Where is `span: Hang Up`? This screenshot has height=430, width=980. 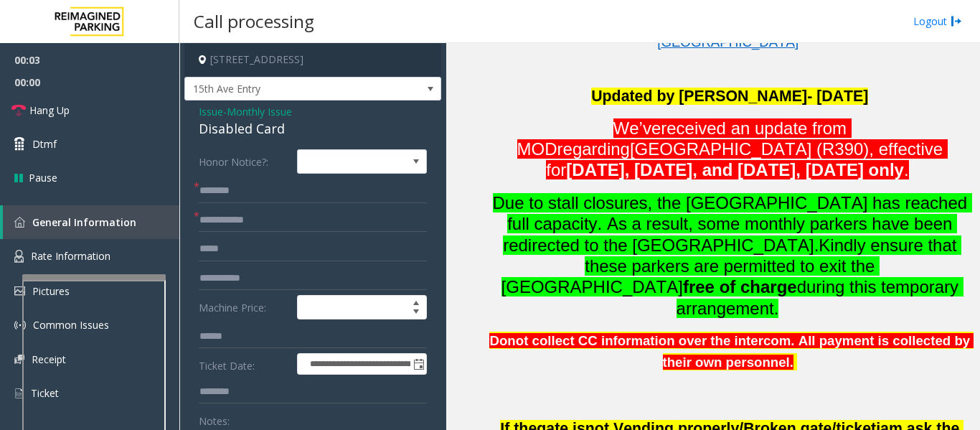
span: Hang Up is located at coordinates (49, 110).